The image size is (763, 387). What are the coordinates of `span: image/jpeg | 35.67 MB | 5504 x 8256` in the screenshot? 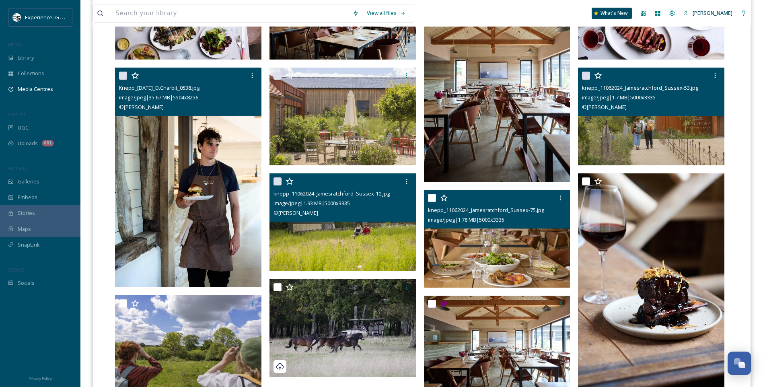 It's located at (159, 97).